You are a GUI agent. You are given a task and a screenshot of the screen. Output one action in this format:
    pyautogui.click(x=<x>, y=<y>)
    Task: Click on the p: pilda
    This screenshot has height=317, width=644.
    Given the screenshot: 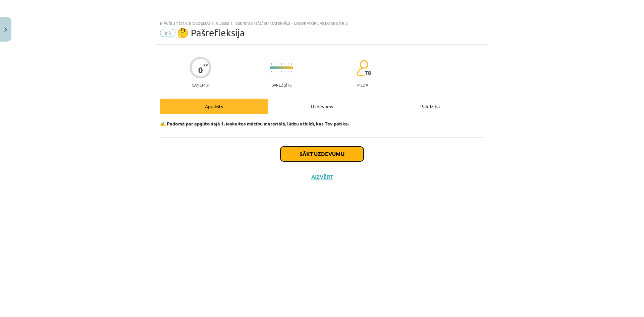 What is the action you would take?
    pyautogui.click(x=363, y=85)
    